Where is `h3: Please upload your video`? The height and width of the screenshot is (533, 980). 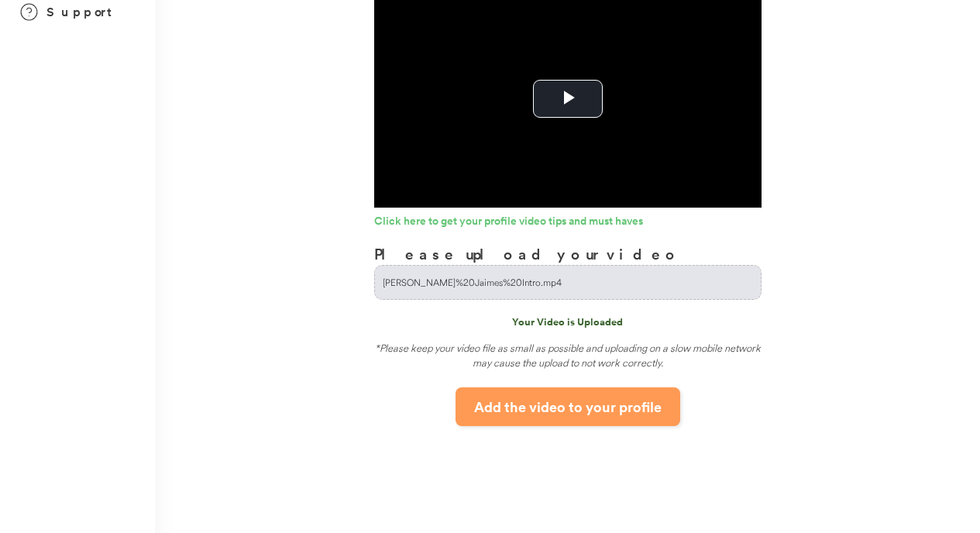
h3: Please upload your video is located at coordinates (527, 254).